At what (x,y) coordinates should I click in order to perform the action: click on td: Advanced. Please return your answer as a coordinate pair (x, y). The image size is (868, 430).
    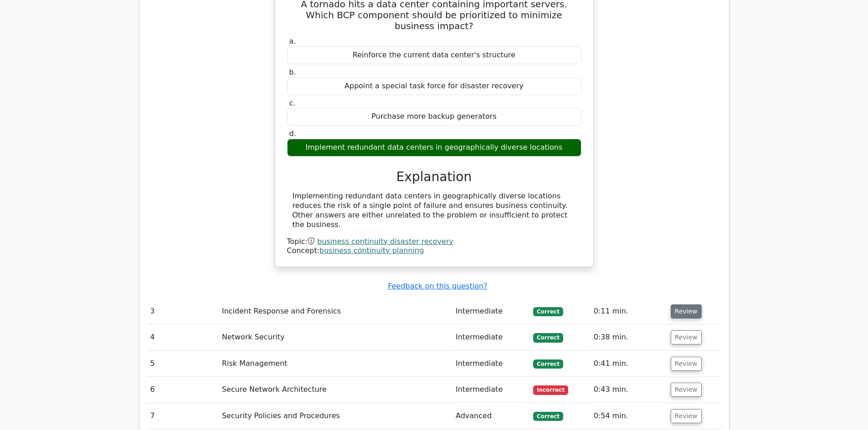
    Looking at the image, I should click on (491, 416).